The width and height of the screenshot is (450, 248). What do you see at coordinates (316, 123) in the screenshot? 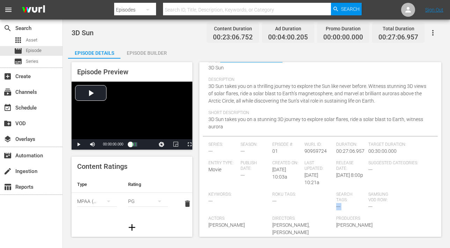
I see `span: 3D Sun takes you on a stunning 3D journey to explore solar flares, ride a solar blast to Earth, w...` at bounding box center [316, 123].